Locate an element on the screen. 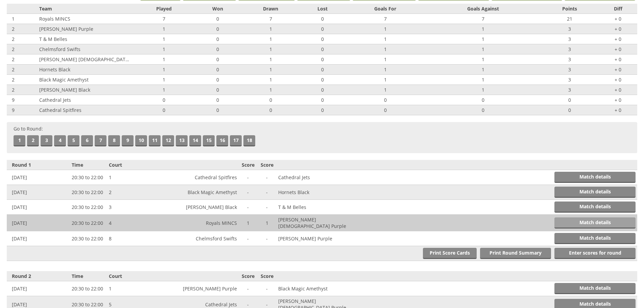  a: 3 is located at coordinates (46, 140).